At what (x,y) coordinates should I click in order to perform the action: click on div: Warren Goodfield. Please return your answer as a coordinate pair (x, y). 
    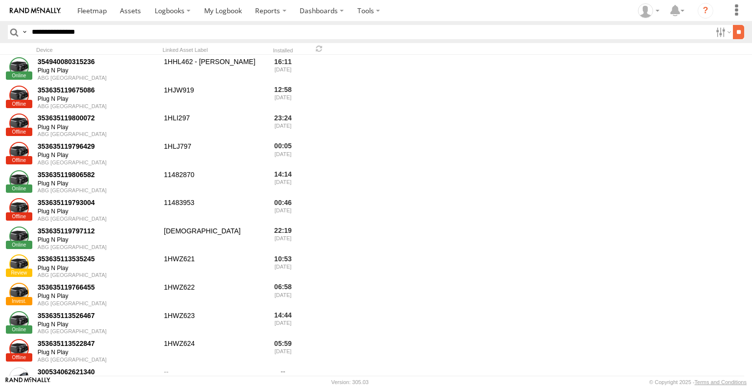
    Looking at the image, I should click on (649, 11).